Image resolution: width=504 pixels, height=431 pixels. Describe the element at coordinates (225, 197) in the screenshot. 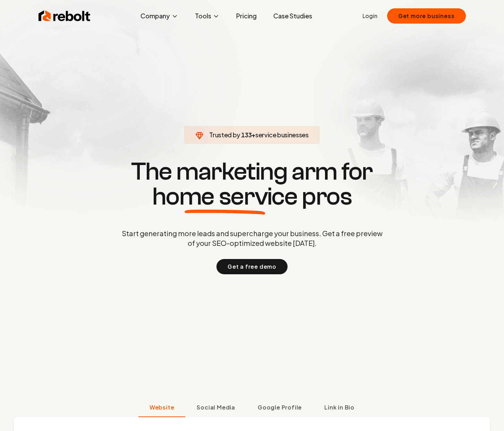

I see `span: home service` at that location.